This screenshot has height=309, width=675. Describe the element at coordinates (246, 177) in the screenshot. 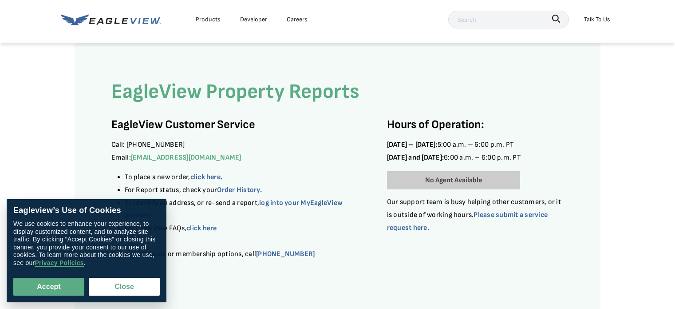

I see `li: To place a new order,` at that location.